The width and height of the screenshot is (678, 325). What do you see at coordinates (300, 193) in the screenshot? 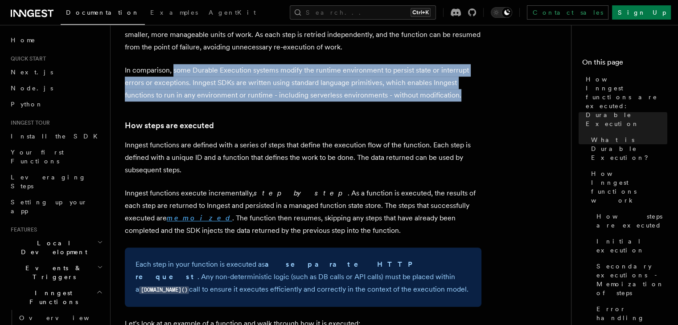
I see `em: step by step` at bounding box center [300, 193].